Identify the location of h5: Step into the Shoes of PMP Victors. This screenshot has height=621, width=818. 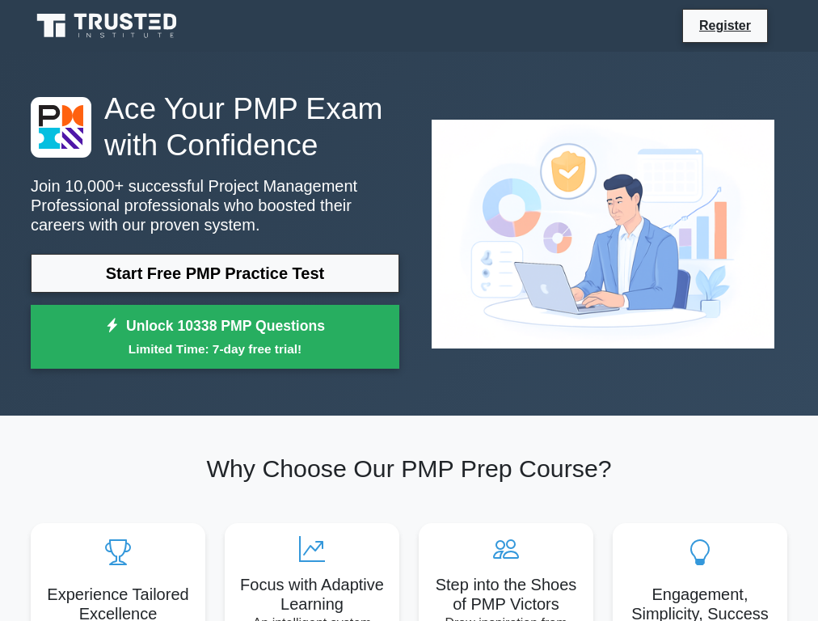
(506, 594).